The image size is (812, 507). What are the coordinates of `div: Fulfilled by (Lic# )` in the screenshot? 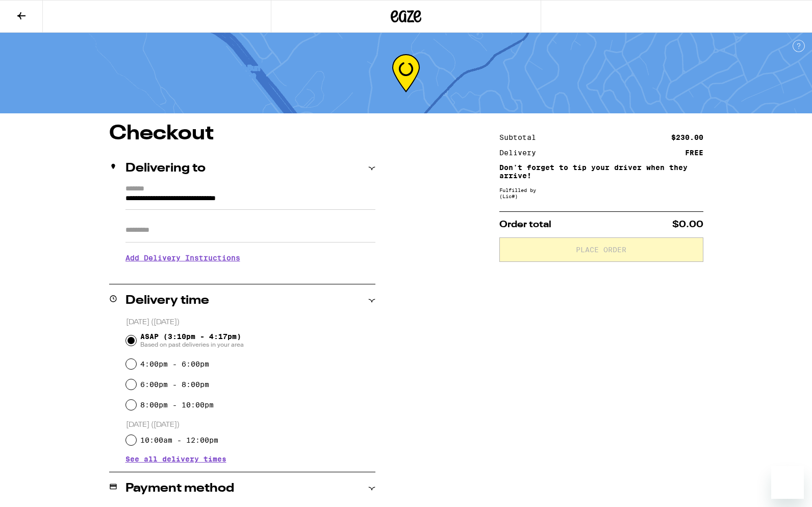 It's located at (601, 193).